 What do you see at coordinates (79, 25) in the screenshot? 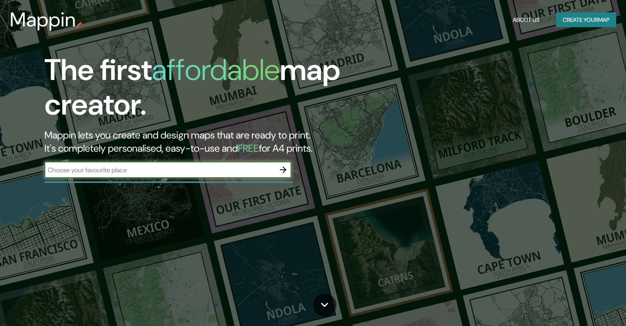
I see `img: mappin-pin` at bounding box center [79, 25].